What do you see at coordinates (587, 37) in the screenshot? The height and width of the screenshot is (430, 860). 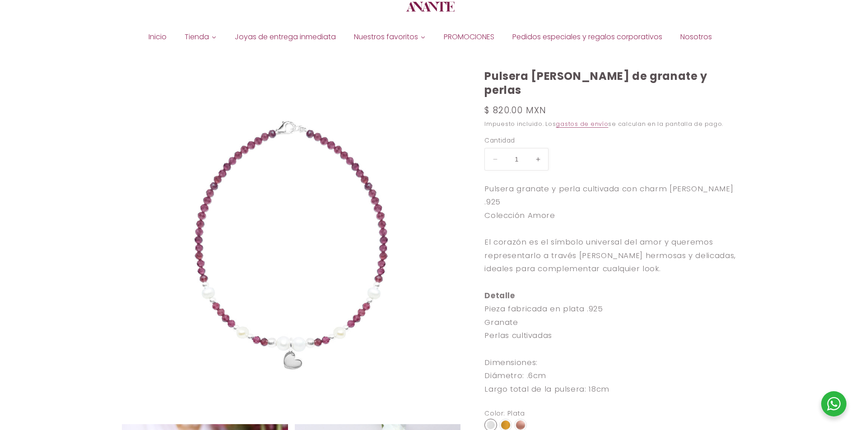 I see `a: Pedidos especiales y regalos corporativos` at bounding box center [587, 37].